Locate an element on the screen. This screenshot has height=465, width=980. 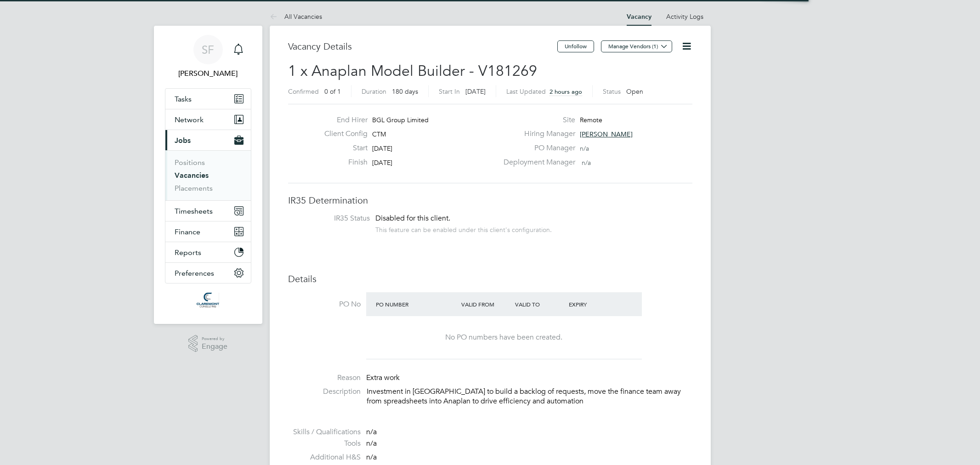
a: All Vacancies is located at coordinates (295, 16).